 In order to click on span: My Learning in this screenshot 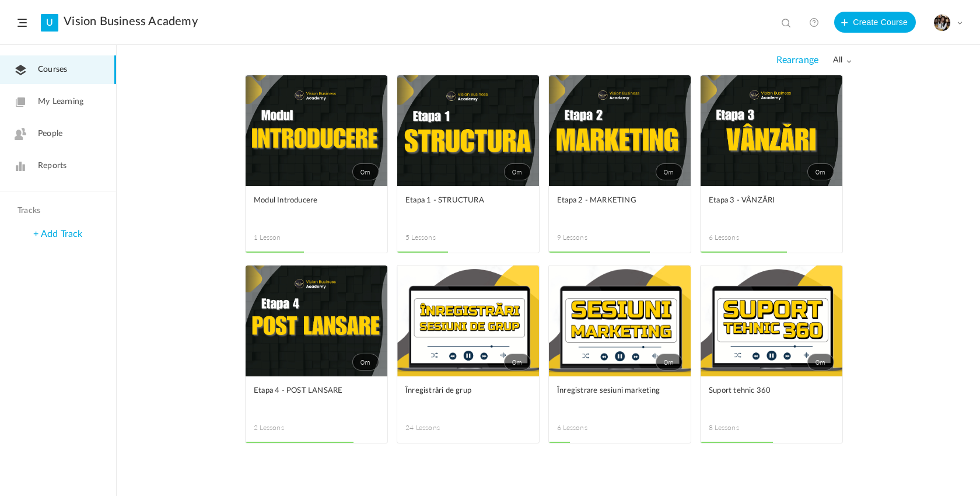, I will do `click(60, 102)`.